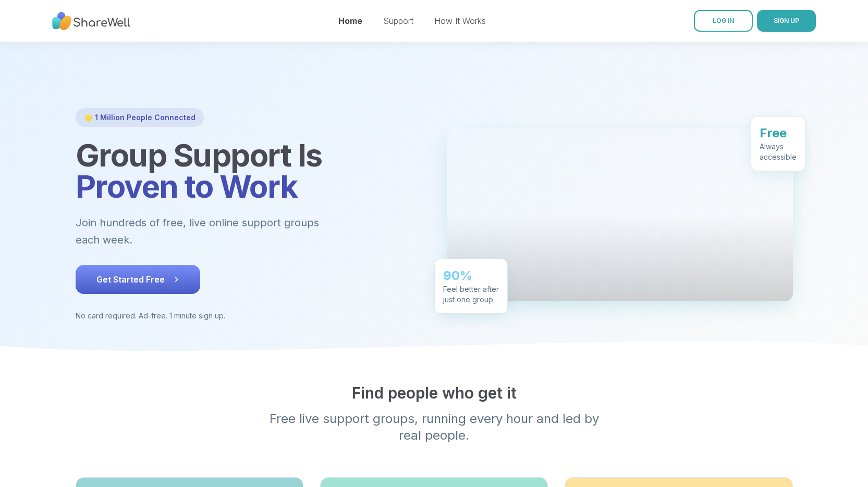 This screenshot has height=487, width=868. Describe the element at coordinates (471, 275) in the screenshot. I see `div: 90%` at that location.